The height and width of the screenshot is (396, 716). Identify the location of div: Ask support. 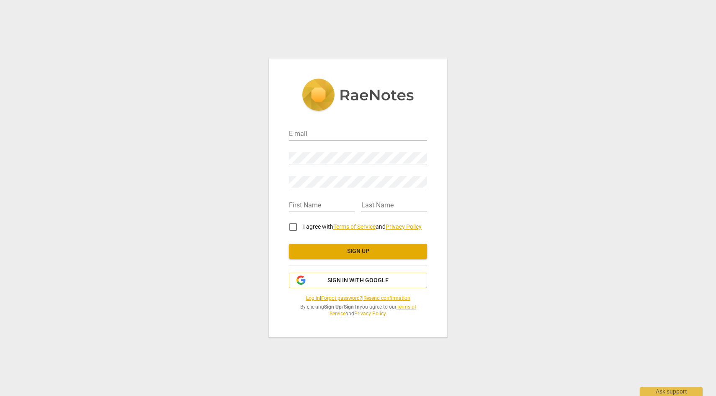
(671, 392).